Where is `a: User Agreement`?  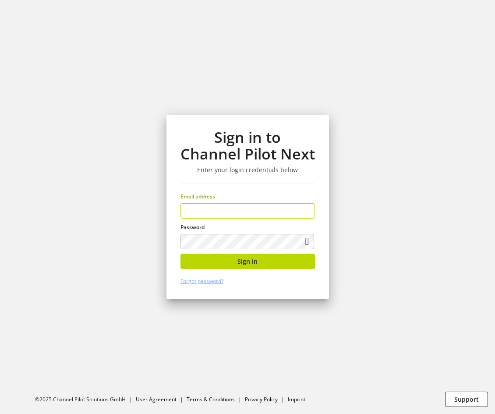 a: User Agreement is located at coordinates (156, 399).